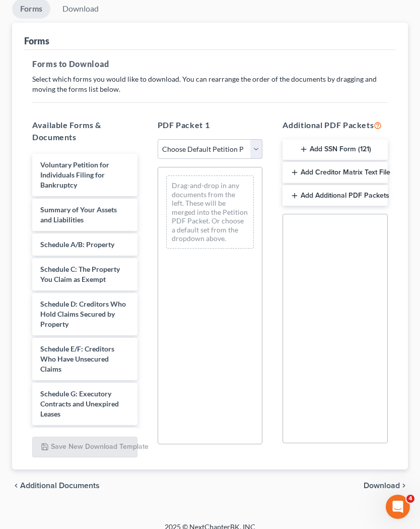  What do you see at coordinates (17, 485) in the screenshot?
I see `i: chevron_left` at bounding box center [17, 485].